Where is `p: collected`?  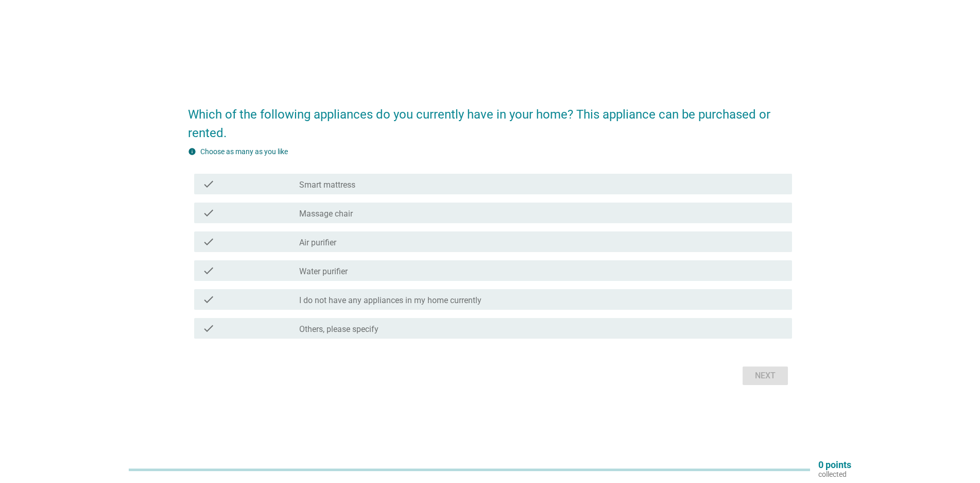
p: collected is located at coordinates (835, 474).